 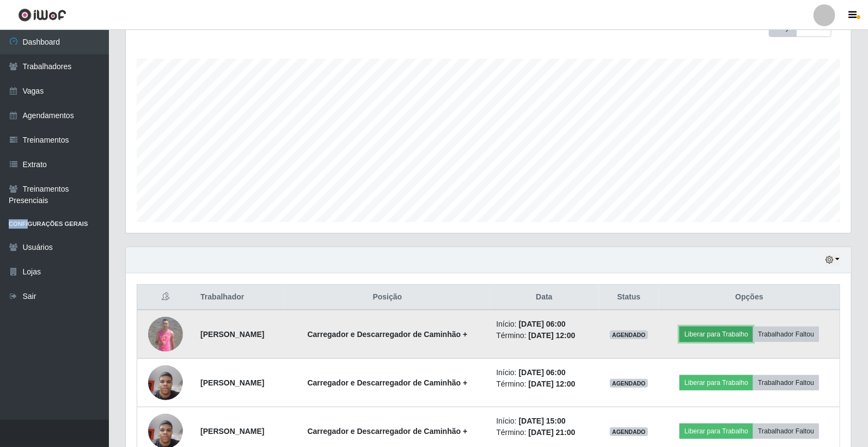 I want to click on th: Status, so click(x=629, y=297).